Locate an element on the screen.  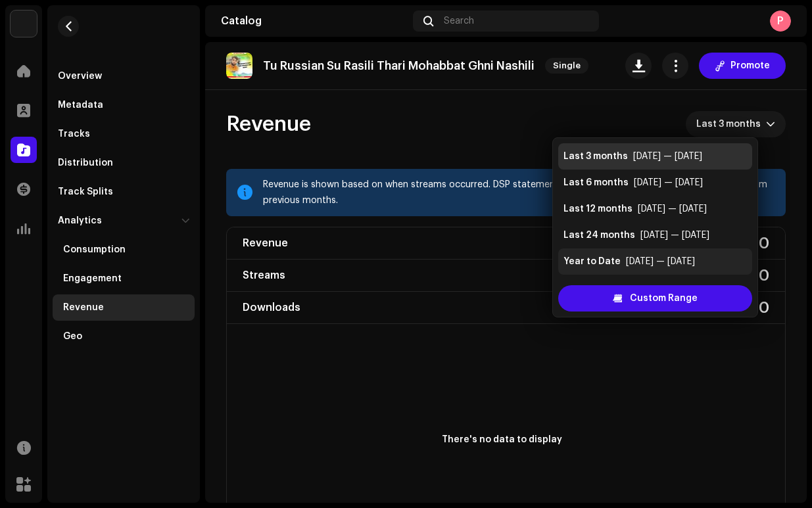
text: There's no data to display is located at coordinates (502, 439).